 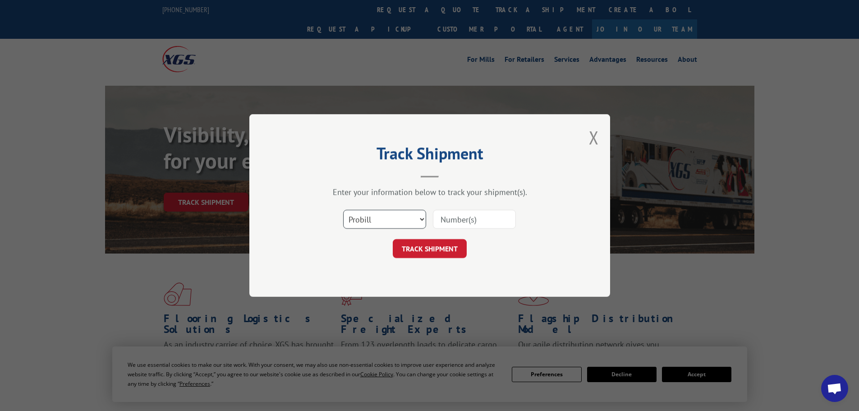 I want to click on input: Number(s), so click(x=475, y=219).